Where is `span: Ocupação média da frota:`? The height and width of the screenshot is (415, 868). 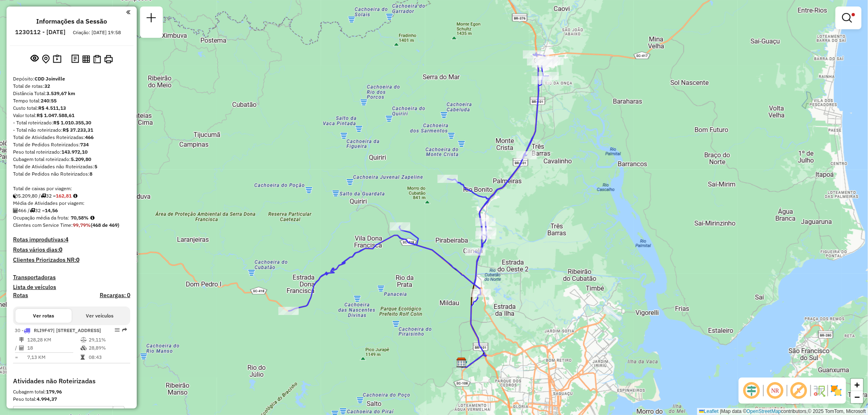 span: Ocupação média da frota: is located at coordinates (41, 217).